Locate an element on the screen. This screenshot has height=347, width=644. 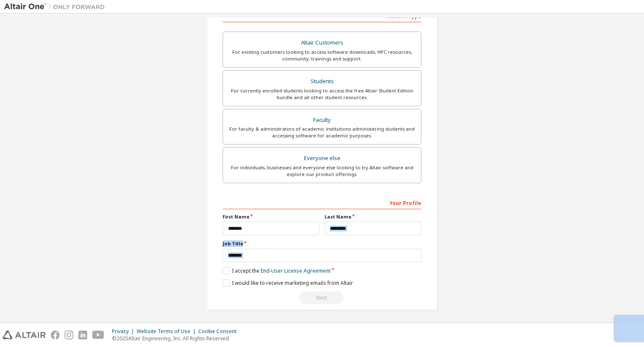
img: youtube.svg is located at coordinates (98, 335).